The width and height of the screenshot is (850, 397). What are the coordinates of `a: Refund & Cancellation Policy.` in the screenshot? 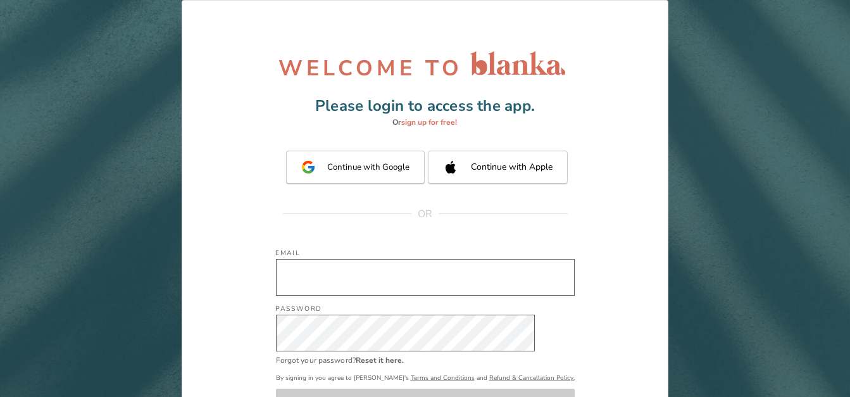 It's located at (532, 378).